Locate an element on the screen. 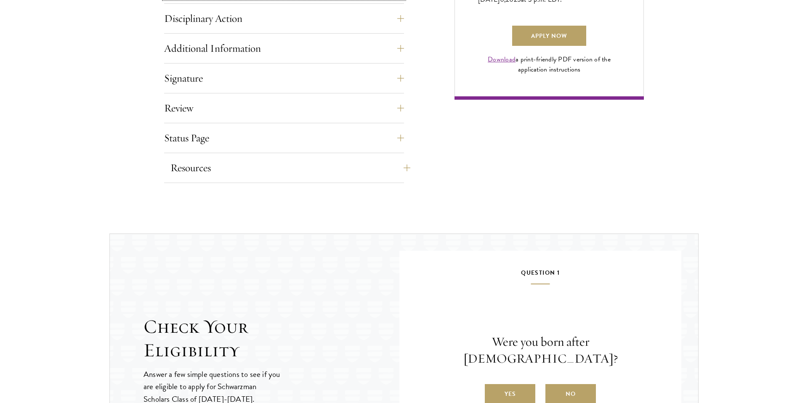 The image size is (808, 403). button: Status Page is located at coordinates (284, 138).